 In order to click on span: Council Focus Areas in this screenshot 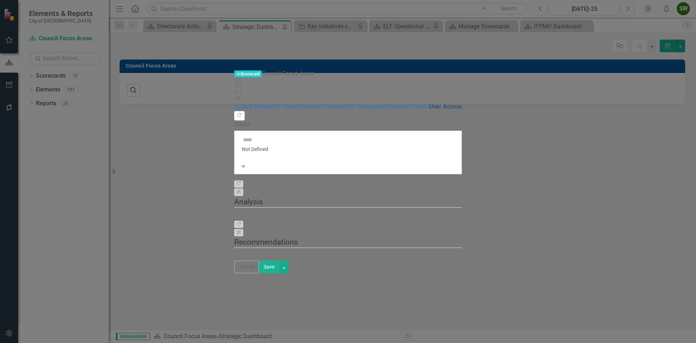, I will do `click(288, 73)`.